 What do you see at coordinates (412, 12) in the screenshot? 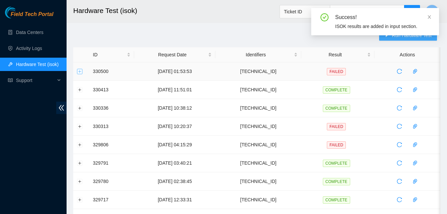
I see `button: search` at bounding box center [412, 12].